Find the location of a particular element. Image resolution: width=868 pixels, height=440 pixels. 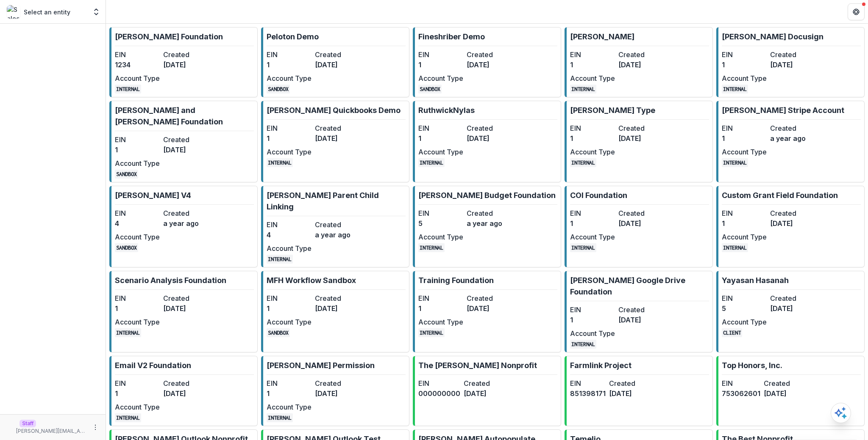

p: Training Foundation is located at coordinates (456, 280).